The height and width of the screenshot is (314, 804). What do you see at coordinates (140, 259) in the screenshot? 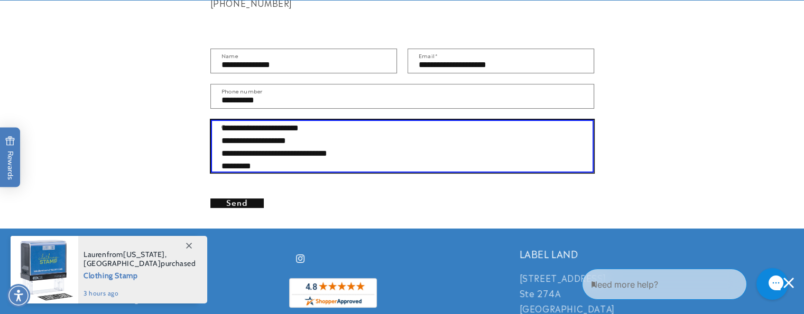
I see `span: from , purchased` at bounding box center [140, 259].